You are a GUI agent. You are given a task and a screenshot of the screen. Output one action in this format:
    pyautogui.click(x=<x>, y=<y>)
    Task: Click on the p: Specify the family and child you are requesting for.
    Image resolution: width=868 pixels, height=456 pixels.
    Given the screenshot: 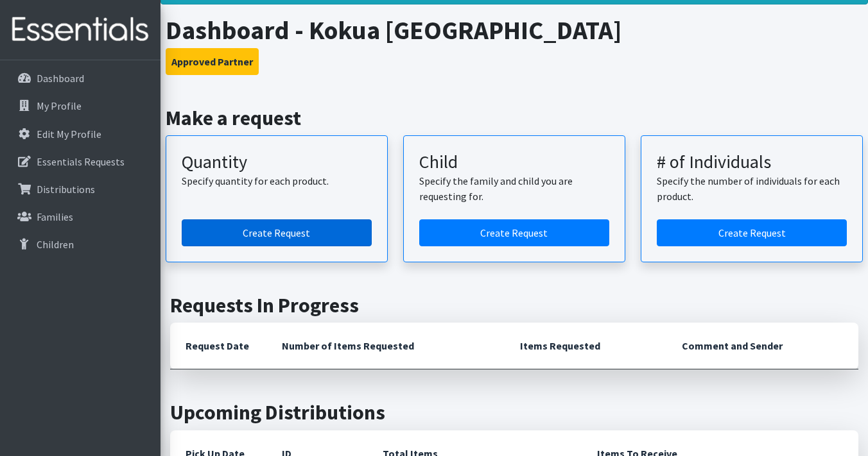 What is the action you would take?
    pyautogui.click(x=514, y=189)
    